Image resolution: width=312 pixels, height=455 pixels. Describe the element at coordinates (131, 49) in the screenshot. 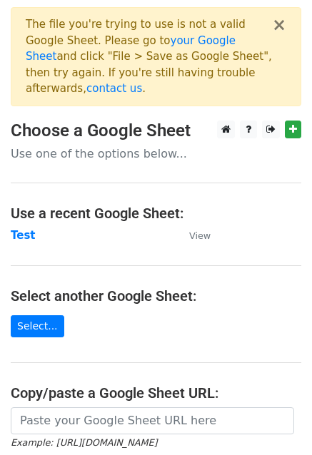

I see `a: your Google Sheet` at that location.